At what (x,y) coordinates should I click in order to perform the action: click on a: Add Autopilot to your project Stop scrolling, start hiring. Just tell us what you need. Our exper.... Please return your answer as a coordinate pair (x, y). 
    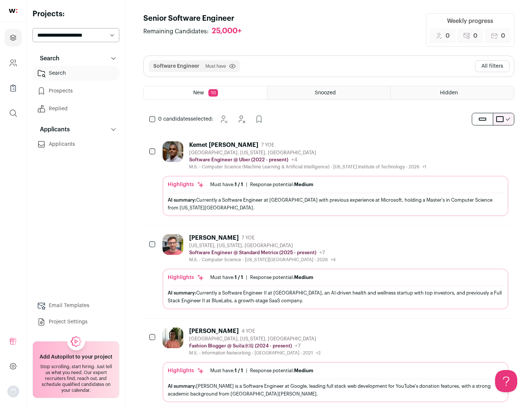
    Looking at the image, I should click on (76, 369).